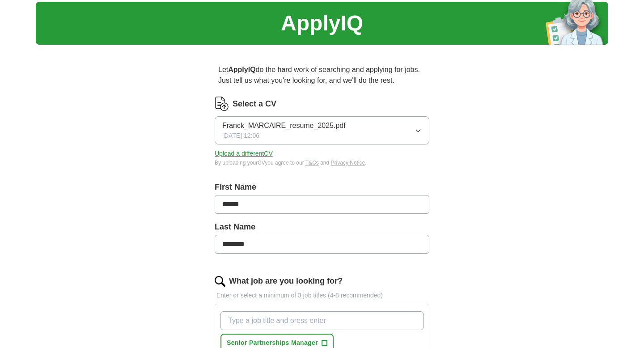 The image size is (644, 348). I want to click on span: Franck_MARCAIRE_resume_2025.pdf, so click(284, 126).